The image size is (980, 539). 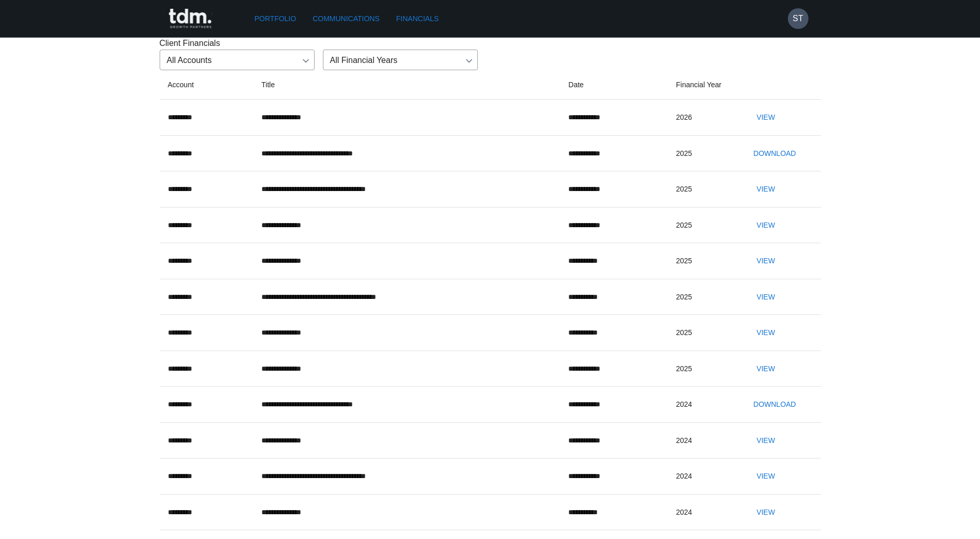 I want to click on th: Financial Year, so click(x=704, y=85).